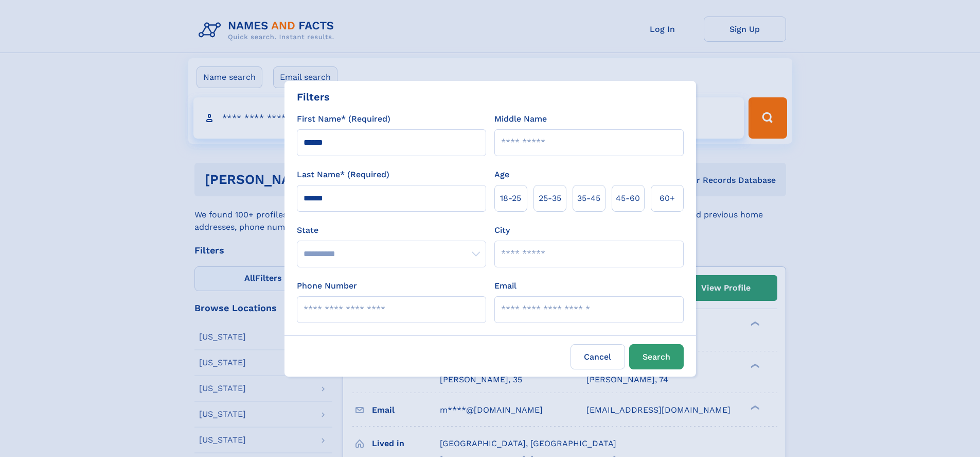 The width and height of the screenshot is (980, 457). Describe the element at coordinates (656, 357) in the screenshot. I see `button: Search` at that location.